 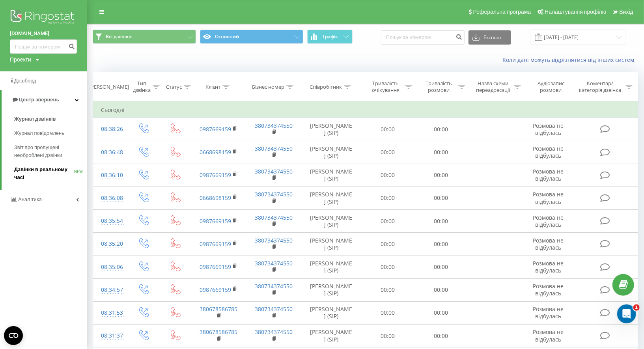 What do you see at coordinates (48, 151) in the screenshot?
I see `span: Звіт про пропущені необроблені дзвінки` at bounding box center [48, 151].